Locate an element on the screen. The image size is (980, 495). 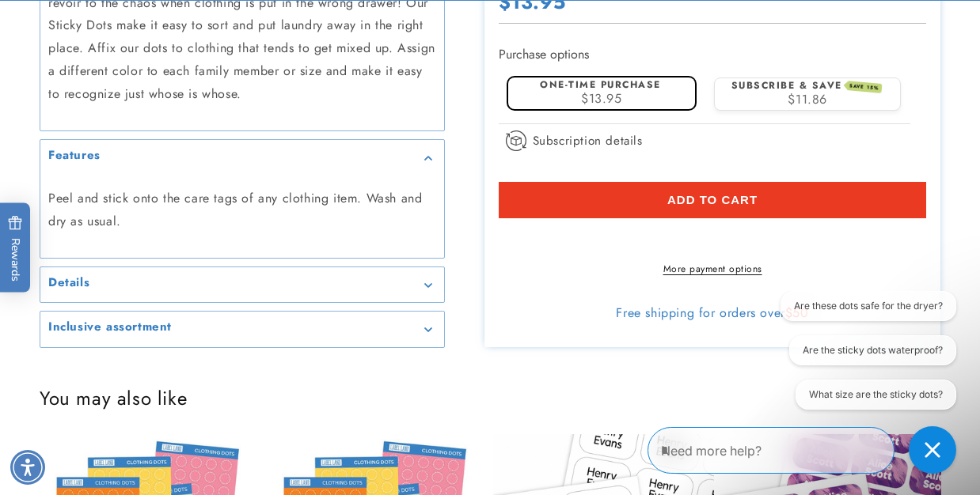
label: One-time purchase is located at coordinates (600, 84).